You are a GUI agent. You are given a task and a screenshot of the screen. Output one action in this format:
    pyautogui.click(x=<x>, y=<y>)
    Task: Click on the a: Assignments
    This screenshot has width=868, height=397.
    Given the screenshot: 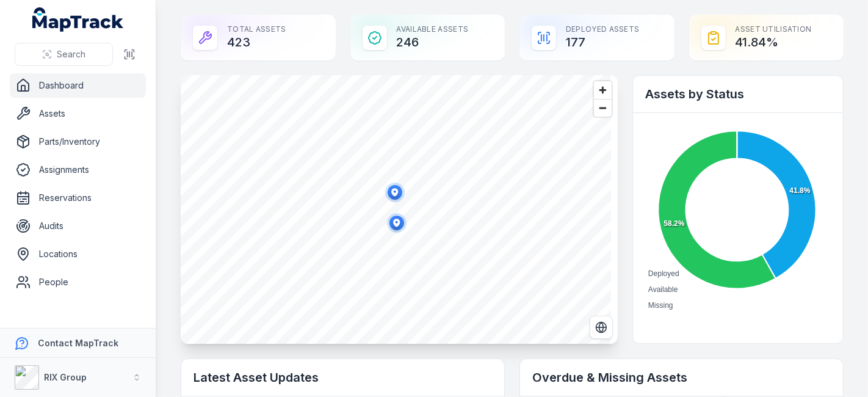 What is the action you would take?
    pyautogui.click(x=78, y=170)
    